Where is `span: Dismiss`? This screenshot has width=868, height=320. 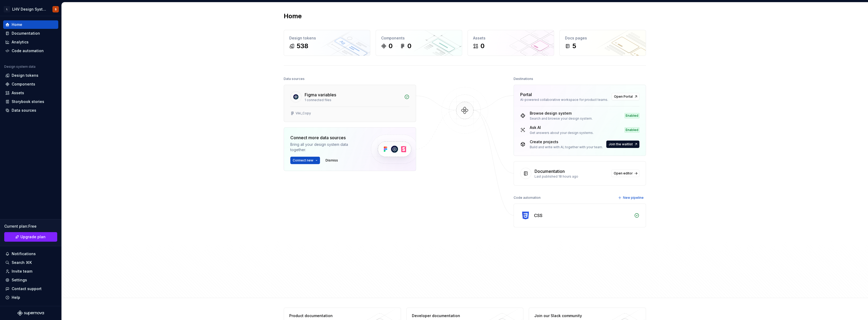 span: Dismiss is located at coordinates (332, 160).